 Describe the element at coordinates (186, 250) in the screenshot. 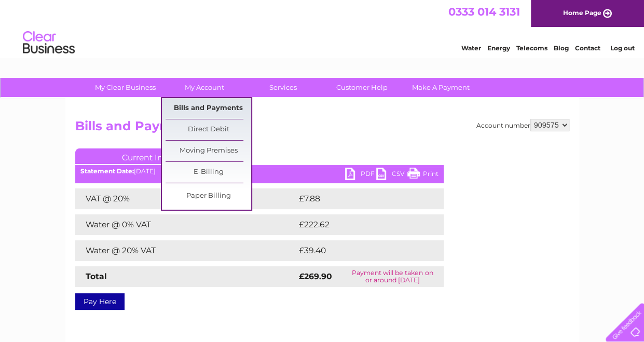

I see `td: Water @ 20% VAT` at that location.